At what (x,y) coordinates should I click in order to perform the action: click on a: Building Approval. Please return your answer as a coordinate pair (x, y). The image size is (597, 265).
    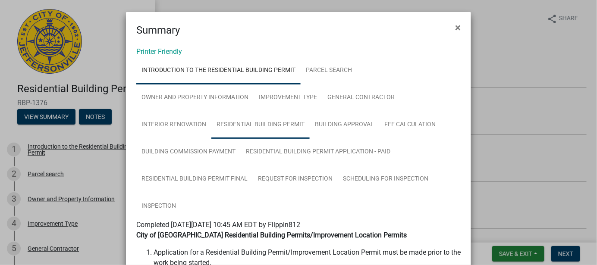
    Looking at the image, I should click on (344, 125).